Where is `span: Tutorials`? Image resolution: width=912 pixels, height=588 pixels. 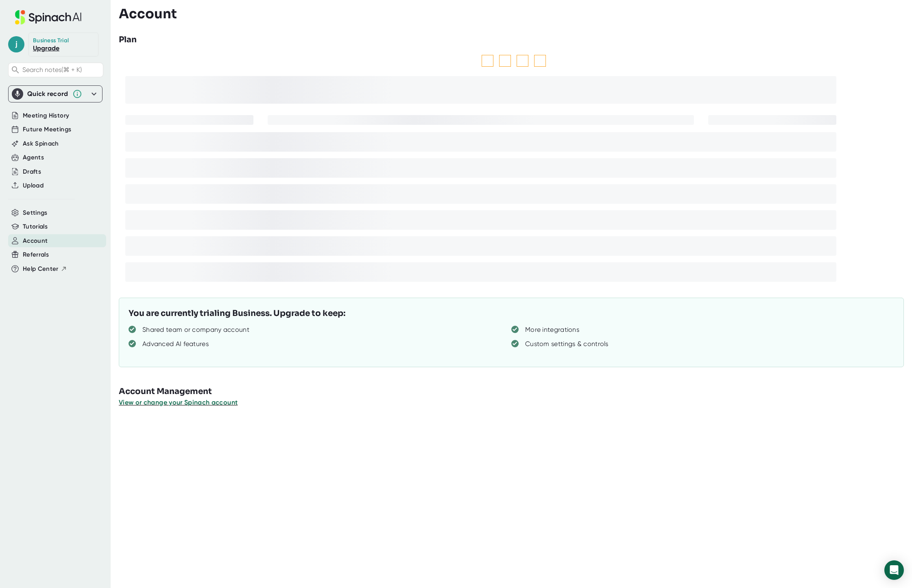 span: Tutorials is located at coordinates (35, 227).